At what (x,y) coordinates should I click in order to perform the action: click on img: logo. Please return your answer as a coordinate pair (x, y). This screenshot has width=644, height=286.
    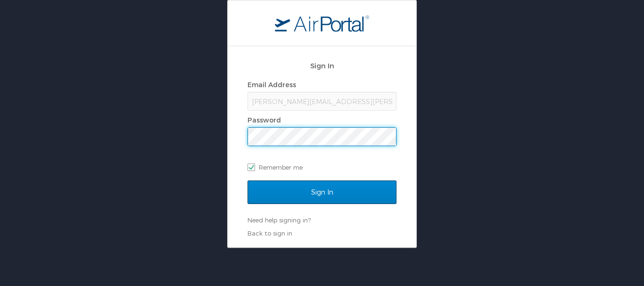
    Looking at the image, I should click on (322, 23).